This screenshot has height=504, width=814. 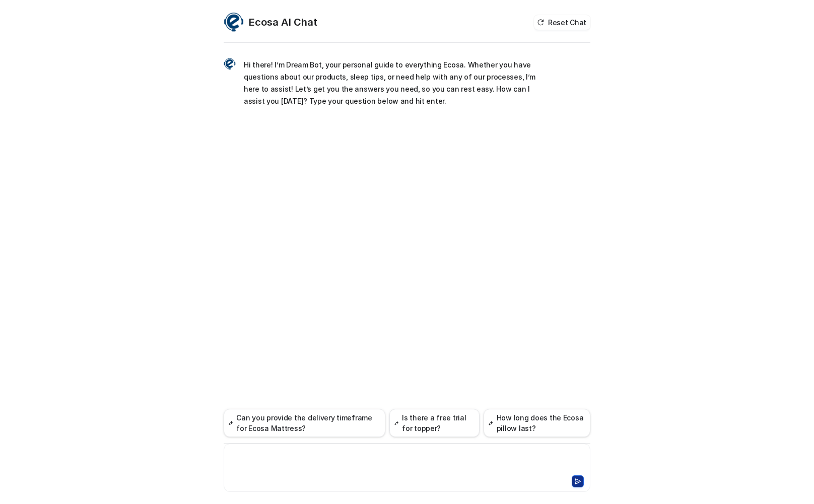 What do you see at coordinates (434, 423) in the screenshot?
I see `button: Is there a free trial for topper?` at bounding box center [434, 423].